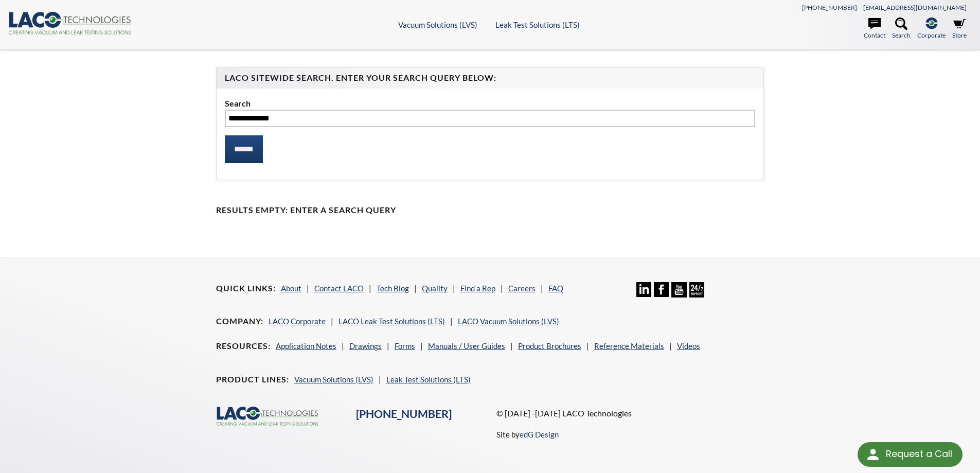 This screenshot has width=980, height=473. What do you see at coordinates (874, 29) in the screenshot?
I see `a: Contact` at bounding box center [874, 29].